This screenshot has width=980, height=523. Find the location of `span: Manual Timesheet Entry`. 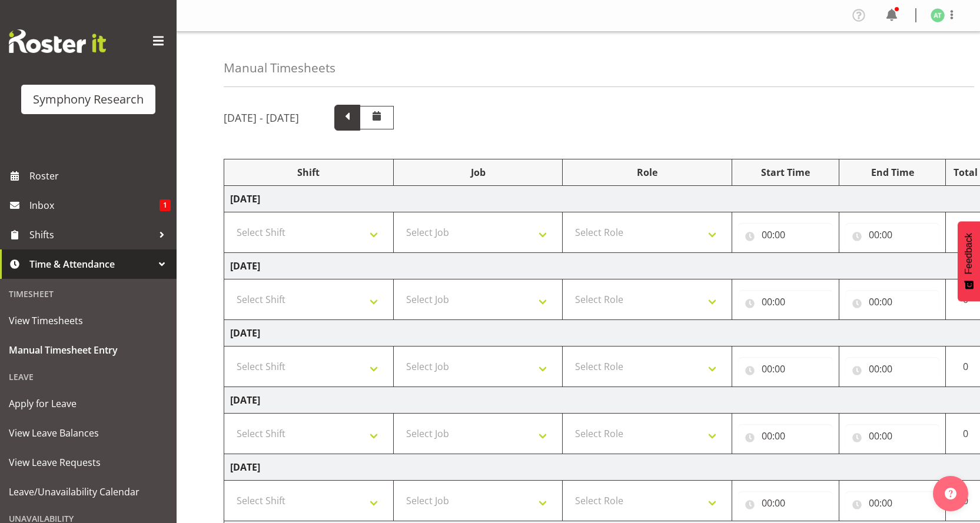

span: Manual Timesheet Entry is located at coordinates (88, 350).